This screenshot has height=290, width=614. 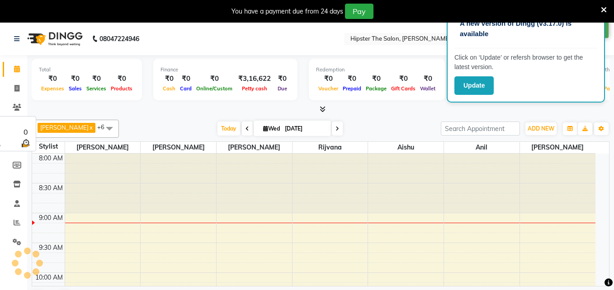 I want to click on div: 8:00 AM, so click(x=51, y=158).